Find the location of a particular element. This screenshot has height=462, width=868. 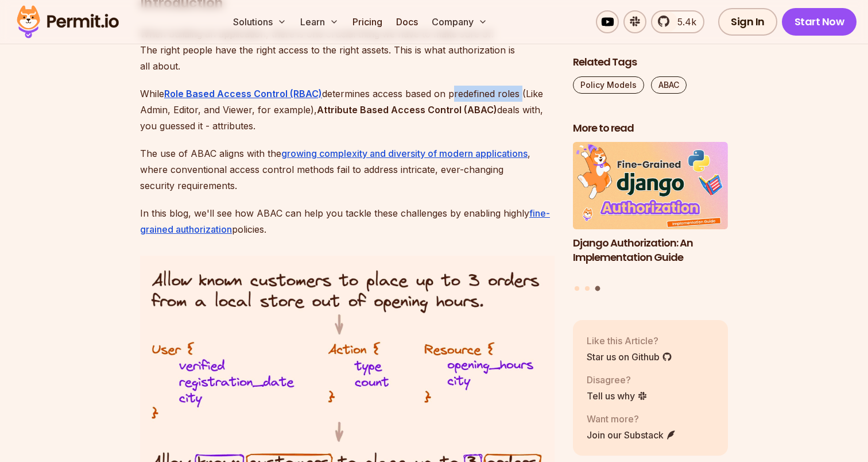

a: 5.4k is located at coordinates (677, 22).